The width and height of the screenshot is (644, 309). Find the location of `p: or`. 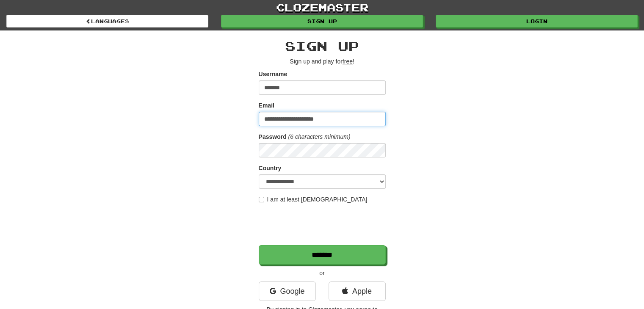

p: or is located at coordinates (322, 273).